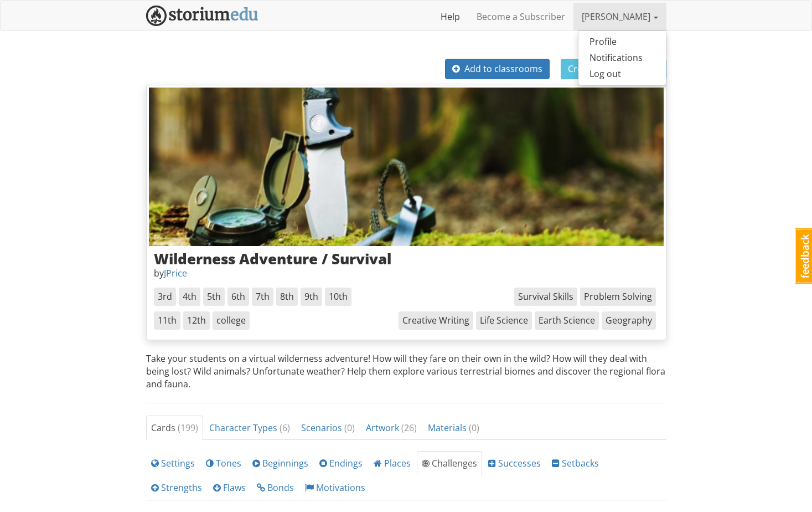 The width and height of the screenshot is (812, 512). Describe the element at coordinates (567, 320) in the screenshot. I see `span: Earth Science` at that location.